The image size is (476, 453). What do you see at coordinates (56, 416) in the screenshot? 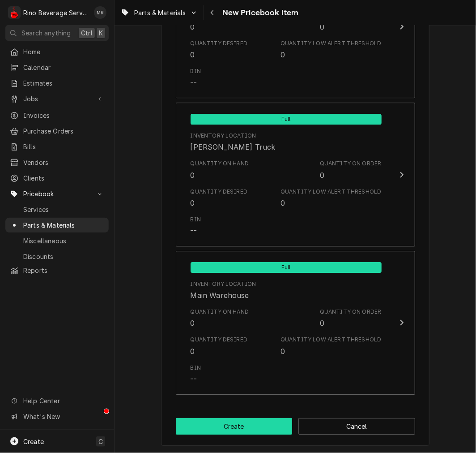
I see `a: Go to What's New` at bounding box center [56, 416].